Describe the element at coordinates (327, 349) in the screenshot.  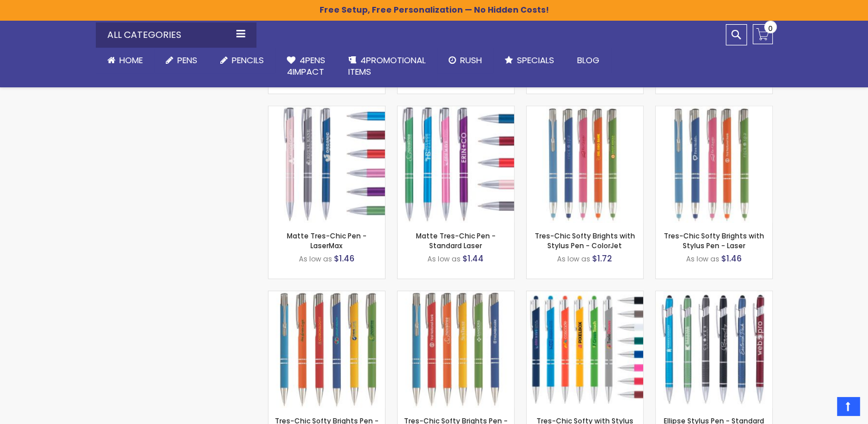
I see `img: Tres-Chic Softy Brights Pen - ColorJet` at that location.